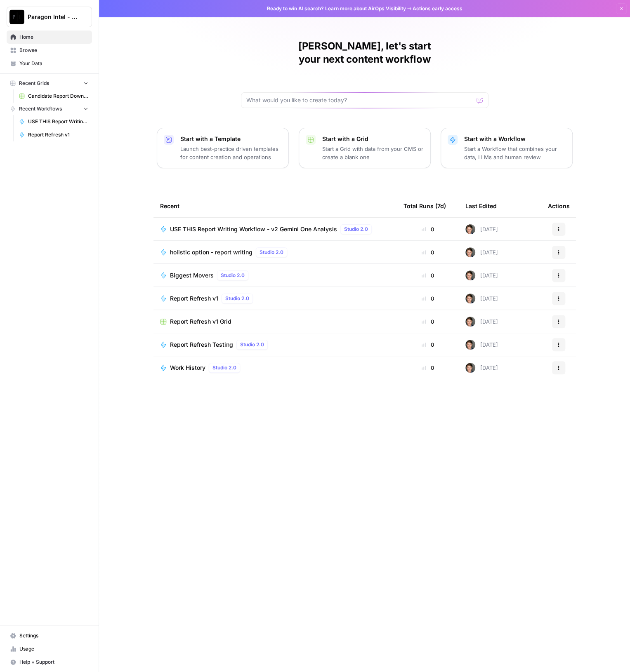 The width and height of the screenshot is (630, 672). Describe the element at coordinates (49, 63) in the screenshot. I see `a: Your Data` at that location.